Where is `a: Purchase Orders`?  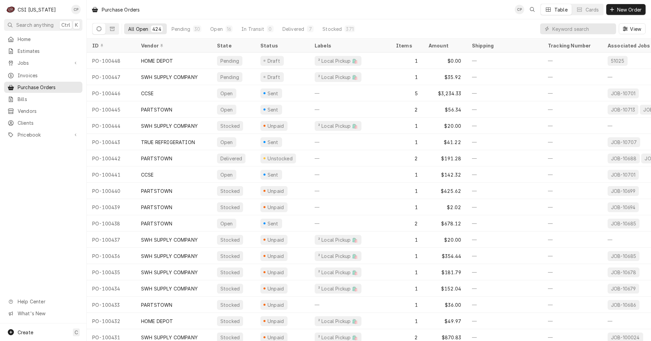
a: Purchase Orders is located at coordinates (43, 87).